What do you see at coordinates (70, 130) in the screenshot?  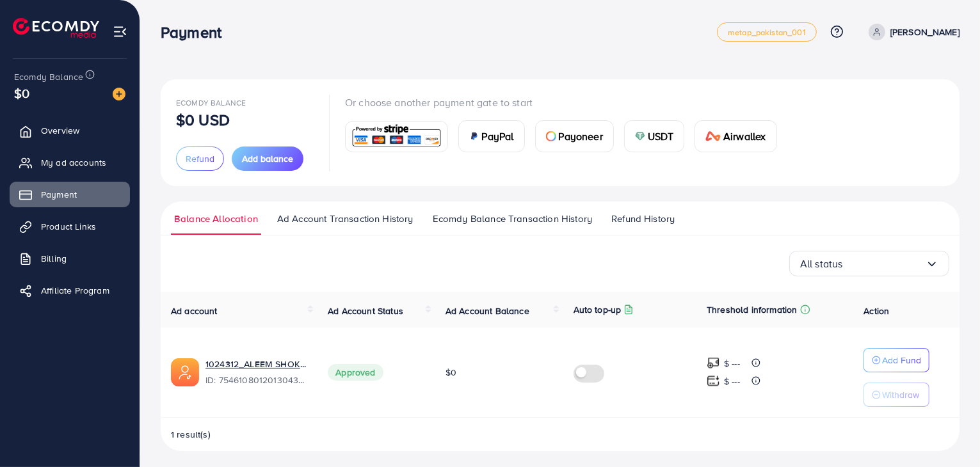 I see `a: Overview` at bounding box center [70, 130].